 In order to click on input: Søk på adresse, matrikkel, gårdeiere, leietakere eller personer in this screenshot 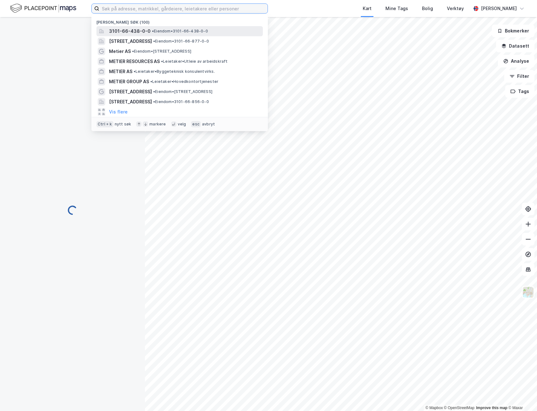, I will do `click(183, 9)`.